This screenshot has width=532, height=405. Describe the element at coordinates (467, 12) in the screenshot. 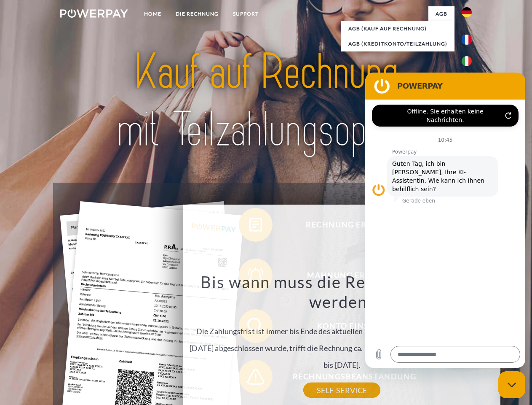

I see `img: de` at that location.